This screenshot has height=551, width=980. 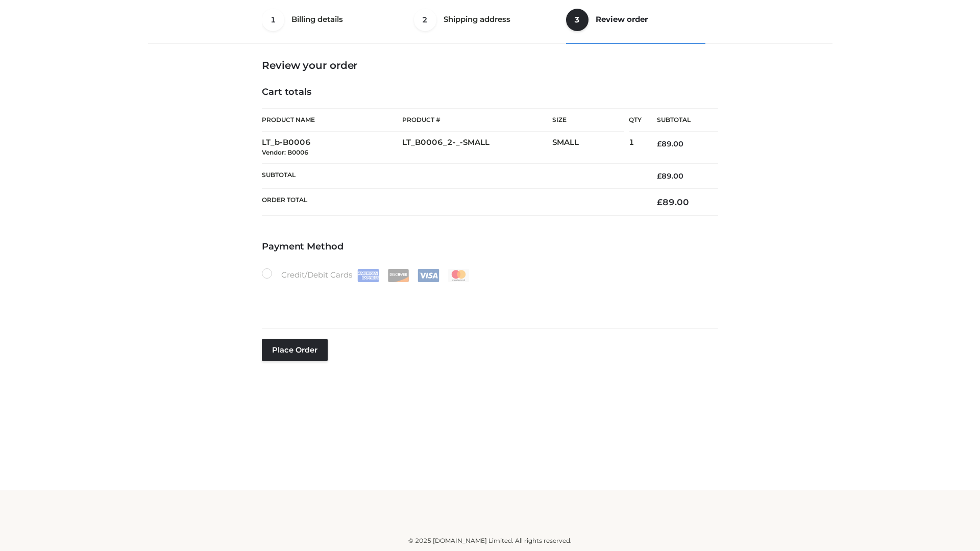 I want to click on td: 1, so click(x=635, y=147).